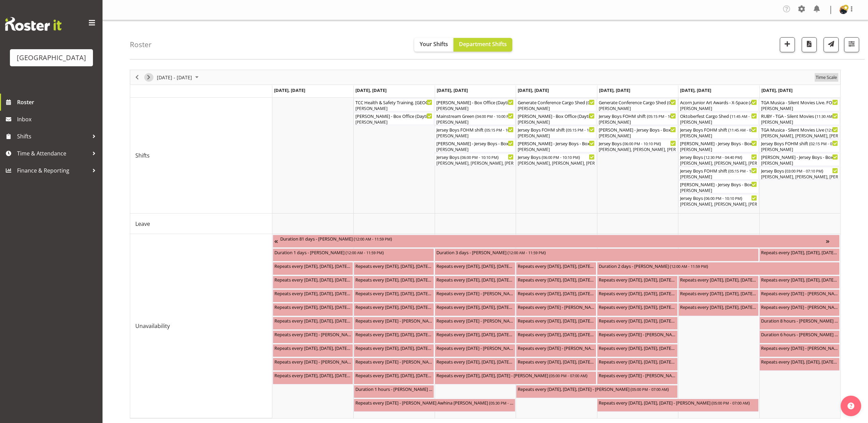  What do you see at coordinates (556, 310) in the screenshot?
I see `div: Unavailability"s event - Repeats every thursday - Skye Colonna Begin From Thursday, September 18,...` at bounding box center [556, 310].